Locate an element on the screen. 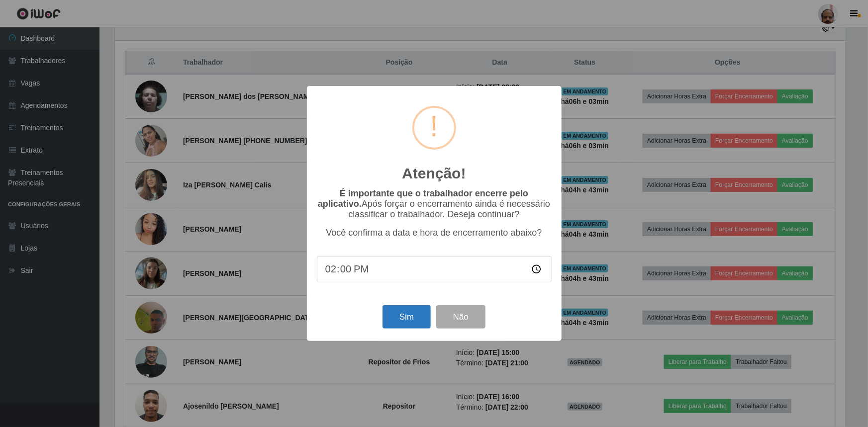  b: É importante que o trabalhador encerre pelo aplicativo. is located at coordinates (423, 198).